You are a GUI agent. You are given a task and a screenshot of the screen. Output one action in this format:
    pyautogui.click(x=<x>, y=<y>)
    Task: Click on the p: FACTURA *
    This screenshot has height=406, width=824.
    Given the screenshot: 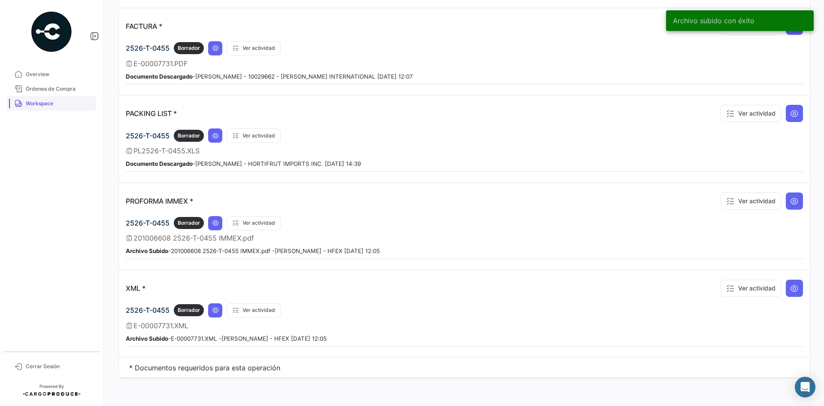 What is the action you would take?
    pyautogui.click(x=144, y=26)
    